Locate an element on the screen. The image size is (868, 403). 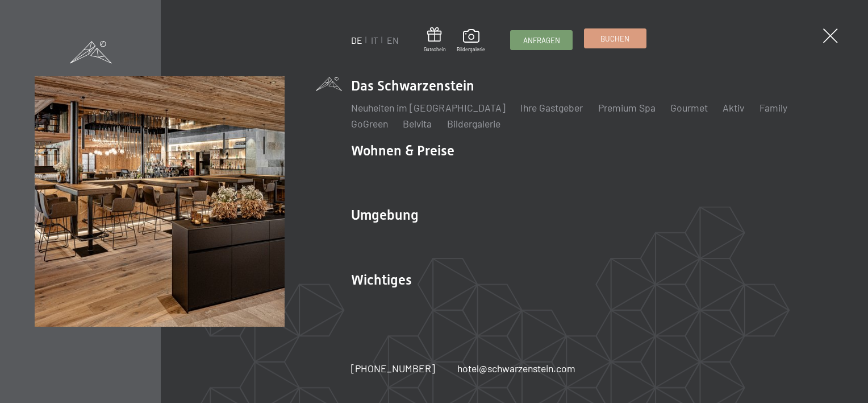
span: Buchen is located at coordinates (615, 39).